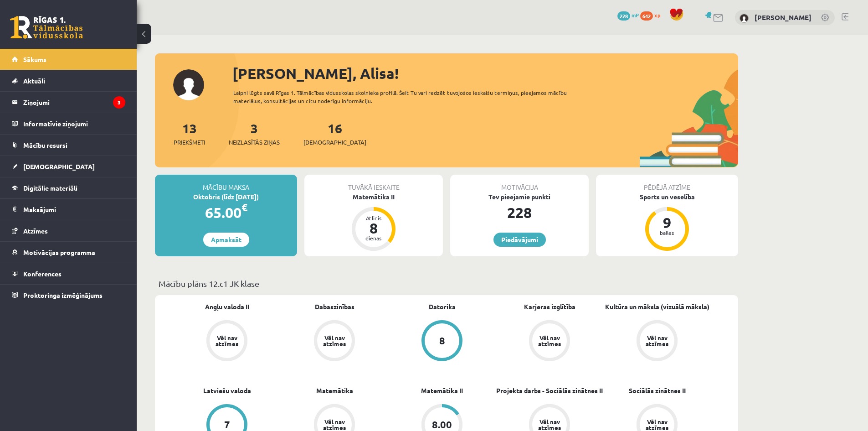 Image resolution: width=868 pixels, height=431 pixels. What do you see at coordinates (519, 239) in the screenshot?
I see `a: Piedāvājumi` at bounding box center [519, 239].